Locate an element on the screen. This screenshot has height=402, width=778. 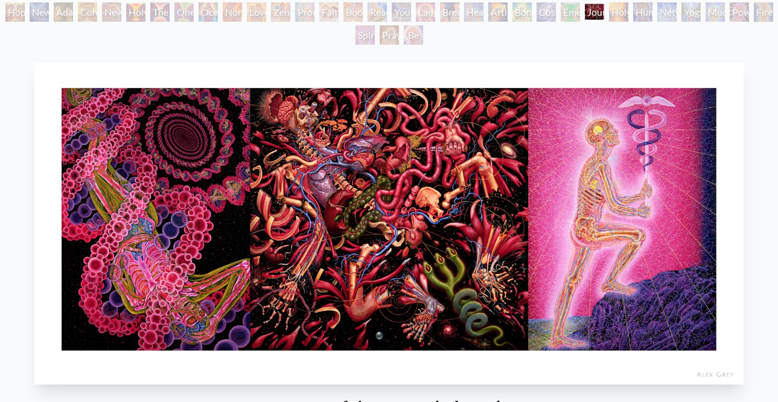
div: Praying Hands is located at coordinates (389, 35).